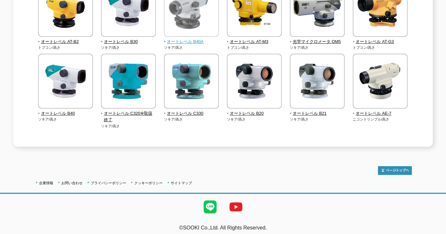 The width and height of the screenshot is (446, 234). I want to click on a: オートレベル C320※取扱終了, so click(128, 114).